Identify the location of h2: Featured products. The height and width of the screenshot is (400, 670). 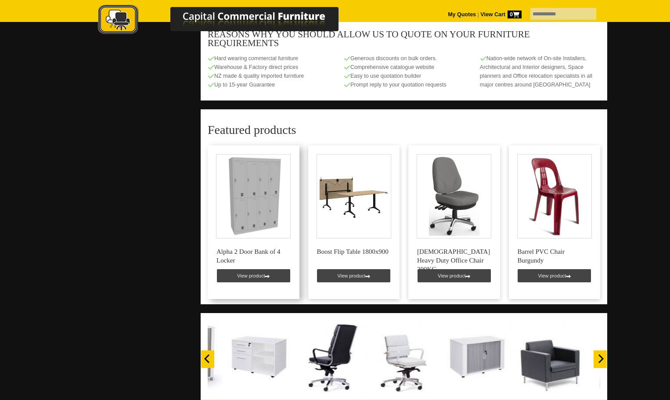
(404, 130).